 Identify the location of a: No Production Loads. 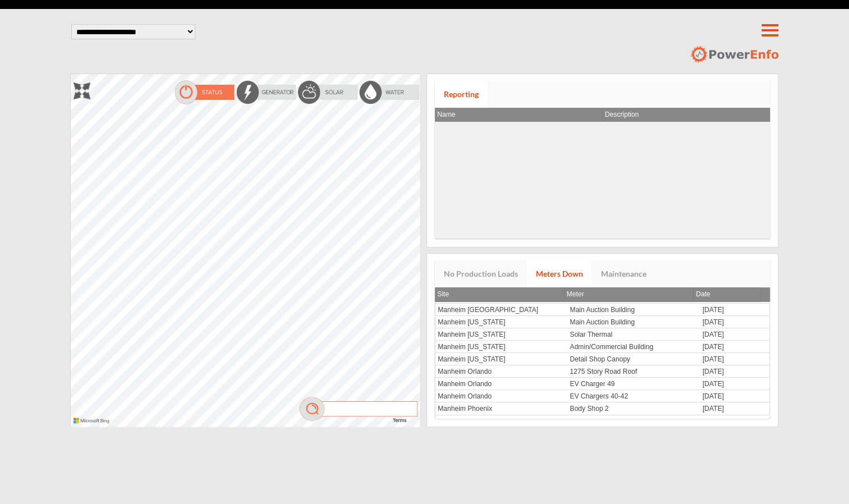
(481, 273).